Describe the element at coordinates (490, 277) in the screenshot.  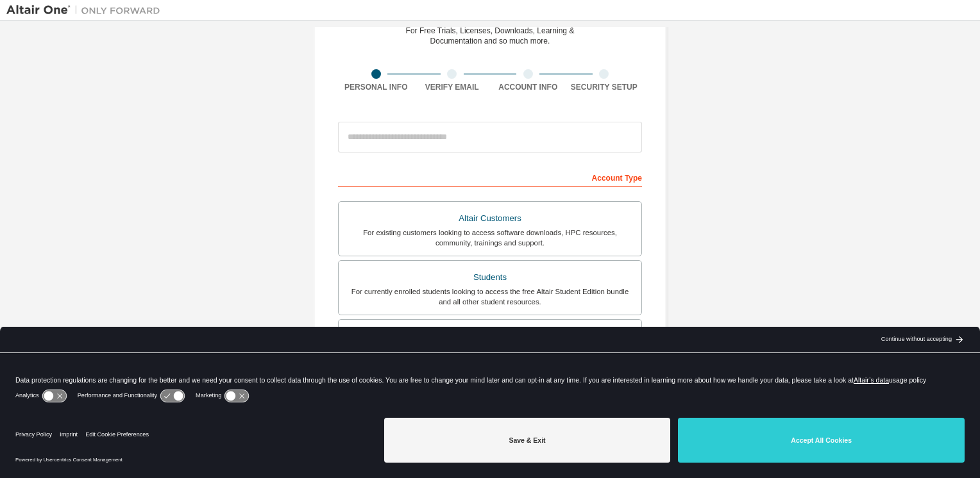
I see `div: Students` at that location.